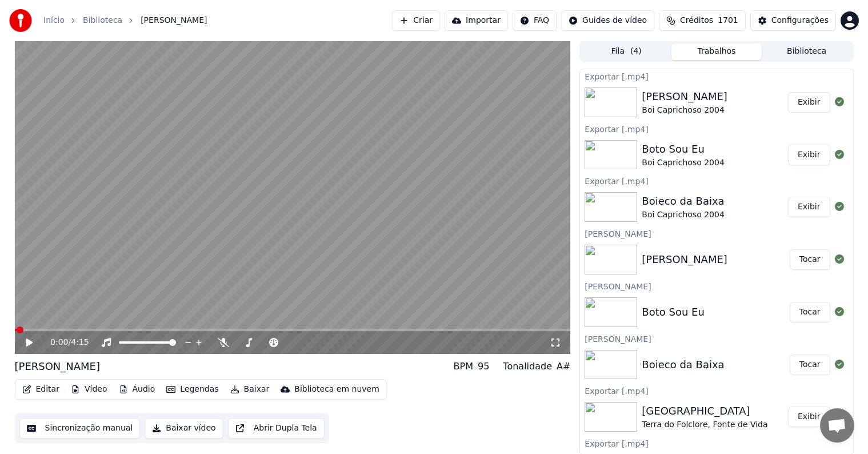 This screenshot has height=454, width=868. What do you see at coordinates (563, 367) in the screenshot?
I see `div: A#` at bounding box center [563, 367].